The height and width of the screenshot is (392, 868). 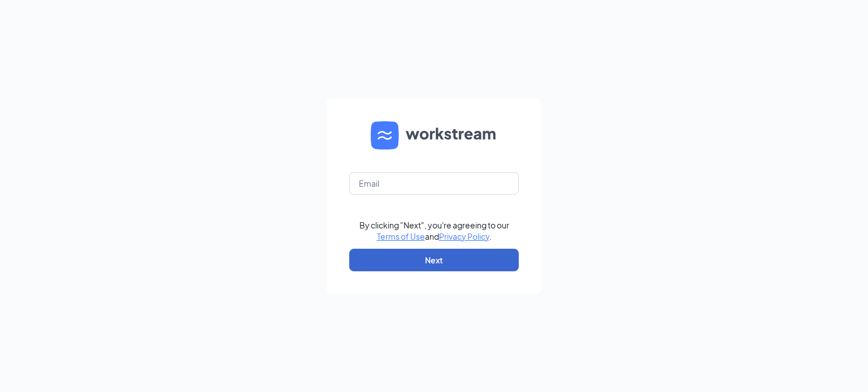 What do you see at coordinates (434, 231) in the screenshot?
I see `div: By clicking "Next", you're agreeing to our and .` at bounding box center [434, 231].